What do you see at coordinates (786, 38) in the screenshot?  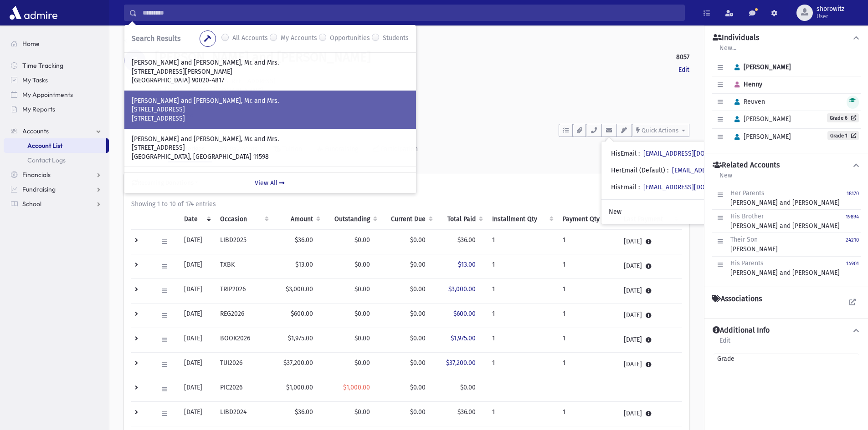 I see `button: Individuals` at bounding box center [786, 38].